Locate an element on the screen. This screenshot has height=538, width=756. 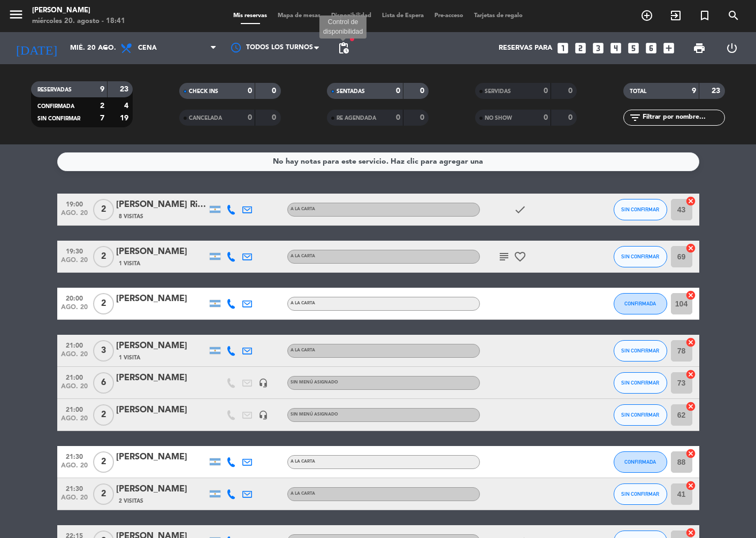
span: 19:30 is located at coordinates (75, 251).